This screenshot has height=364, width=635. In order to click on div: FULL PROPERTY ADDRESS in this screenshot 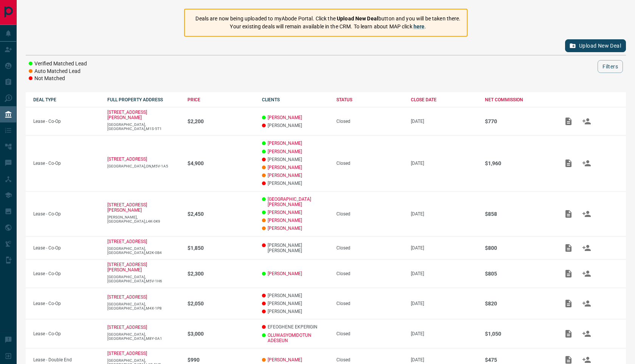, I will do `click(144, 99)`.